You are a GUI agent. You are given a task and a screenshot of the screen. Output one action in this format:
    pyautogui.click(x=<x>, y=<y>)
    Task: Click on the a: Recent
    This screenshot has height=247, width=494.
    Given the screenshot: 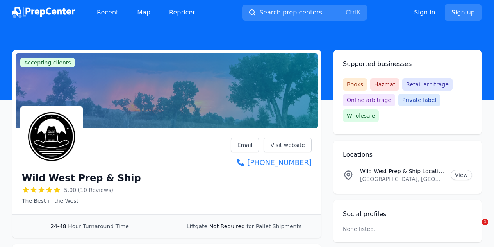 What is the action you would take?
    pyautogui.click(x=107, y=13)
    